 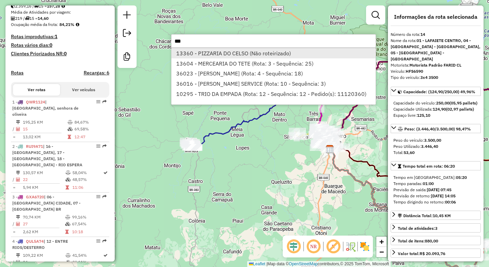 I want to click on div: Tempo dirigindo no retorno:, so click(x=436, y=202).